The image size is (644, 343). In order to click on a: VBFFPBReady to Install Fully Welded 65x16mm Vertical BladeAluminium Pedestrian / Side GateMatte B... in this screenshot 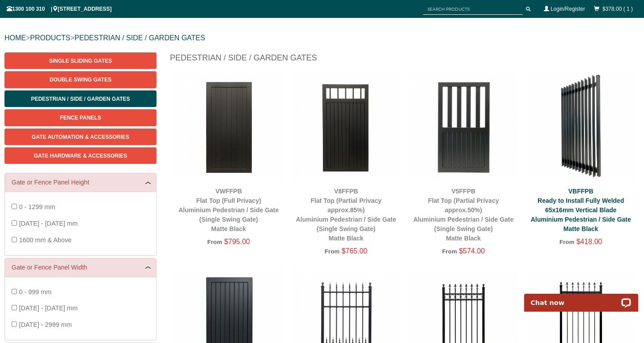, I will do `click(581, 210)`.